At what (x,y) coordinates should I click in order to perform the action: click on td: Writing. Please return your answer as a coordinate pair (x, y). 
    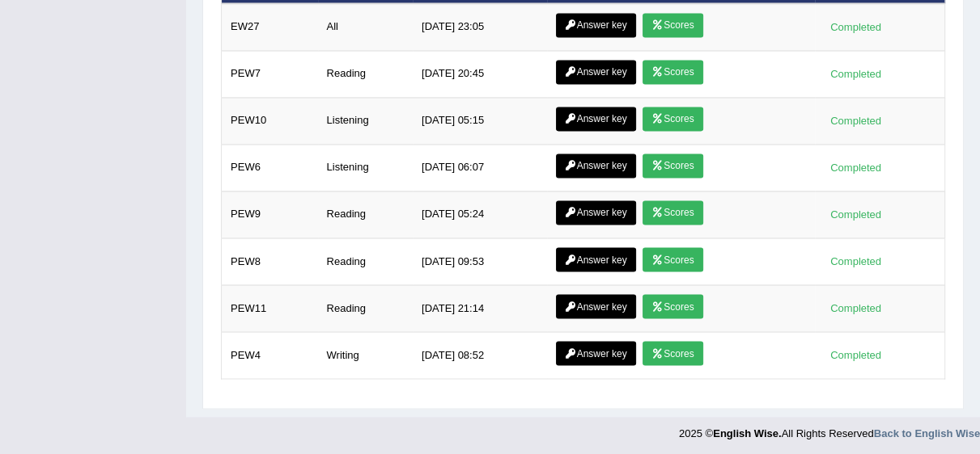
    Looking at the image, I should click on (366, 355).